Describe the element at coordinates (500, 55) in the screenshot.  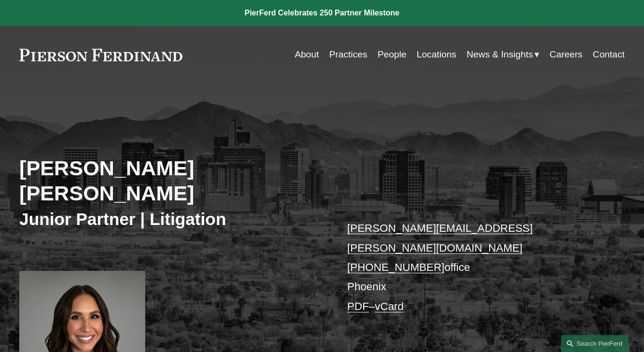
I see `span: News & Insights` at that location.